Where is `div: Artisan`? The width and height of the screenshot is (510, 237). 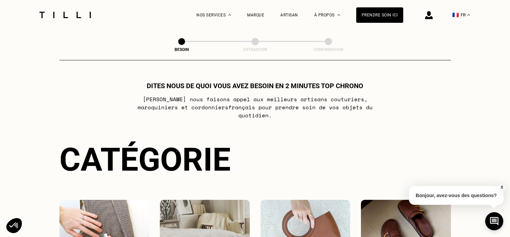 div: Artisan is located at coordinates (289, 15).